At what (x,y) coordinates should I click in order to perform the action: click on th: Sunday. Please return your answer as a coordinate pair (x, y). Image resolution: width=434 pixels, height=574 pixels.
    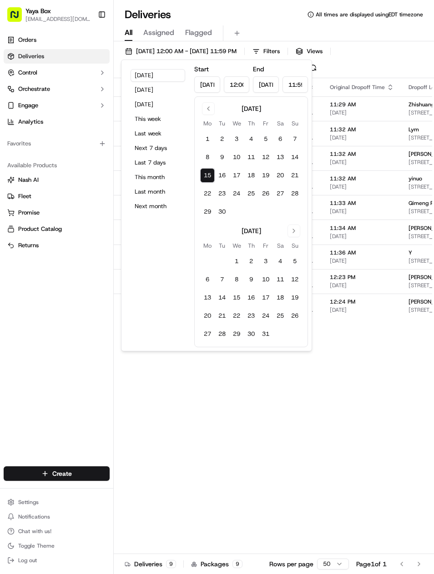
    Looking at the image, I should click on (295, 245).